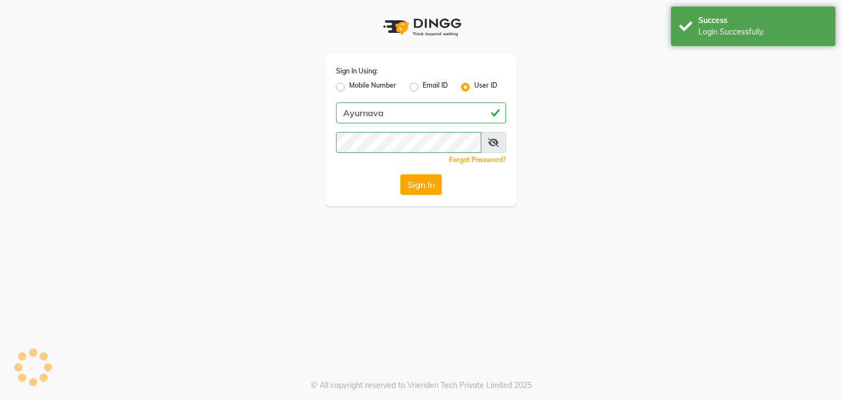 The height and width of the screenshot is (400, 842). What do you see at coordinates (763, 32) in the screenshot?
I see `div: Login Successfully.` at bounding box center [763, 32].